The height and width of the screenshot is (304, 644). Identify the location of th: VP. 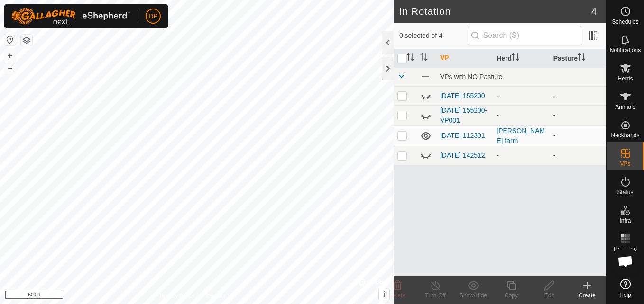
(464, 58).